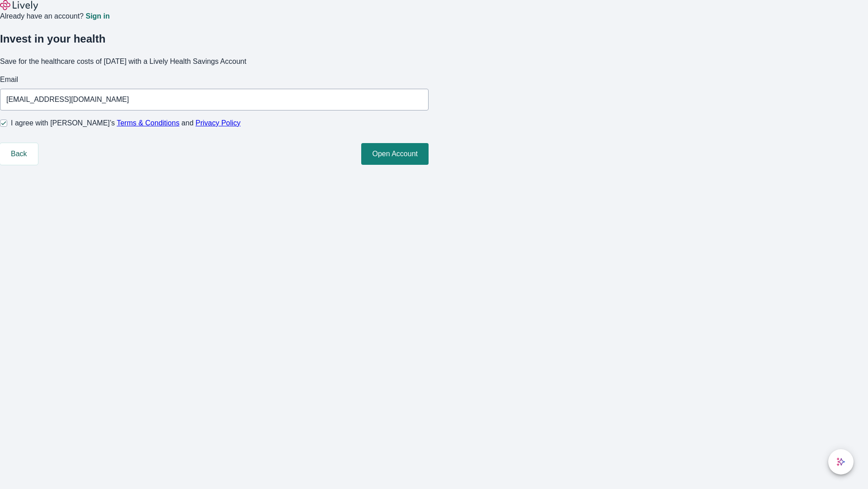  Describe the element at coordinates (97, 16) in the screenshot. I see `div: Sign in` at that location.